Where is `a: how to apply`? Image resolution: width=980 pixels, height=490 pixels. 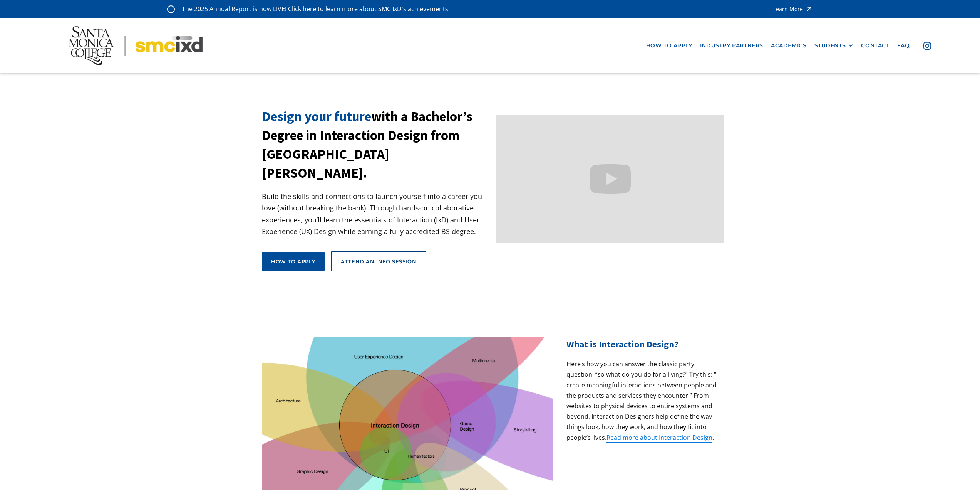 a: how to apply is located at coordinates (669, 45).